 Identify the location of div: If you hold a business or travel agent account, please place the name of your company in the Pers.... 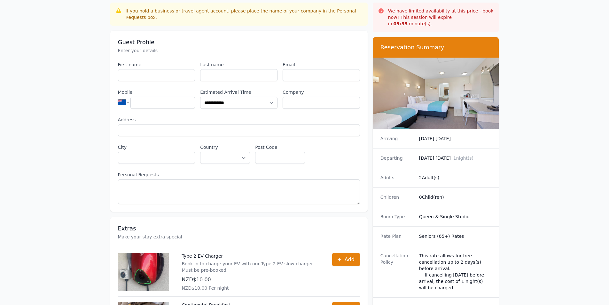
(244, 14).